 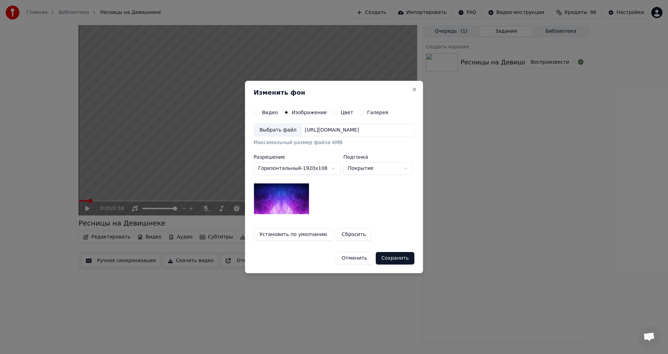 What do you see at coordinates (334, 143) in the screenshot?
I see `div: Максимальный размер файла 4MB` at bounding box center [334, 143].